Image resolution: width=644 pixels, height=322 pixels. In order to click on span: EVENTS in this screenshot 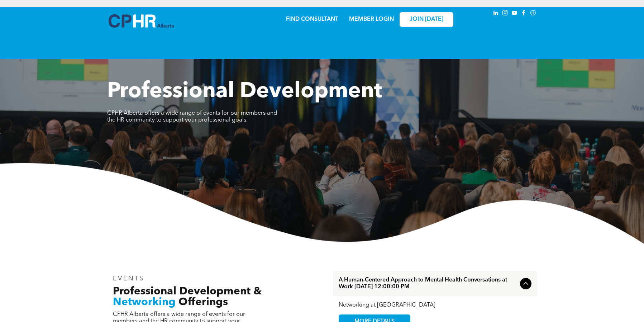, I will do `click(128, 279)`.